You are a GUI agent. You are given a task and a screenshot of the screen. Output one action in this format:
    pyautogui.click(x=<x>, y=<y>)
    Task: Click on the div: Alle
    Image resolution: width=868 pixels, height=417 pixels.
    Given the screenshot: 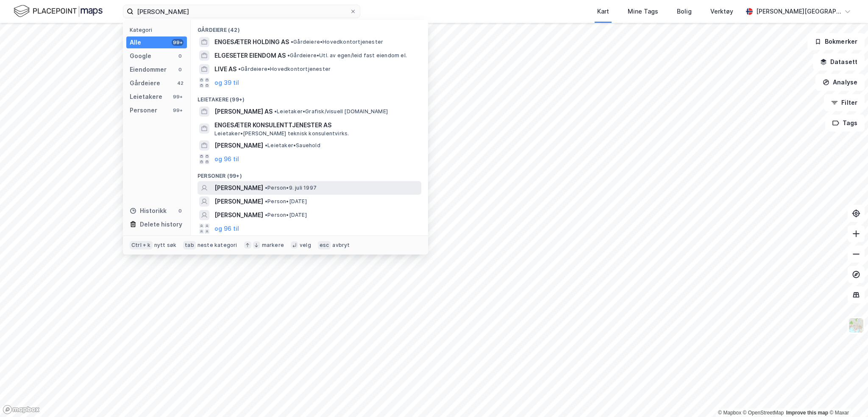 What is the action you would take?
    pyautogui.click(x=135, y=42)
    